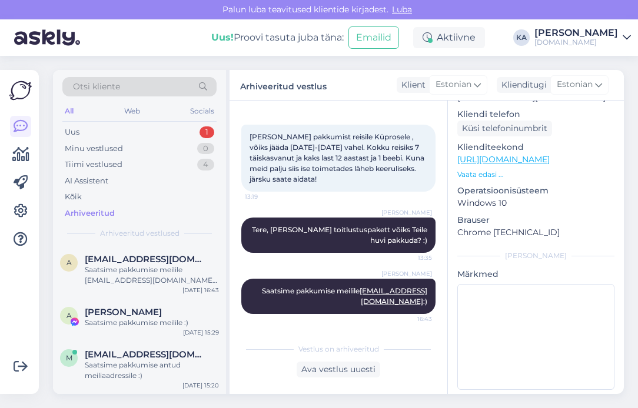  Describe the element at coordinates (373, 38) in the screenshot. I see `button: Emailid` at that location.